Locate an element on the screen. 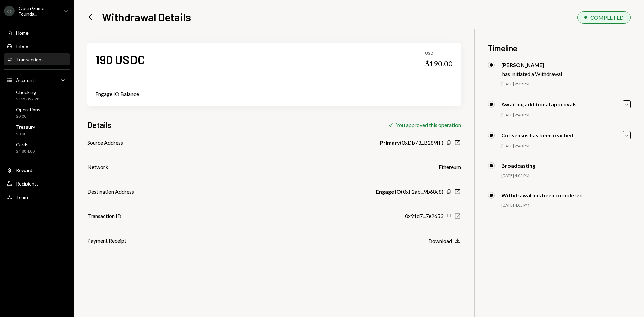 This screenshot has height=317, width=644. div: Destination Address is located at coordinates (111, 192).